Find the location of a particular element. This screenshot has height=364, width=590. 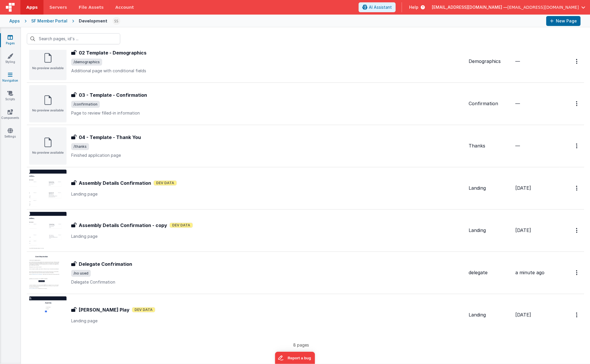

p: Page to review filled-in information is located at coordinates (267, 113).